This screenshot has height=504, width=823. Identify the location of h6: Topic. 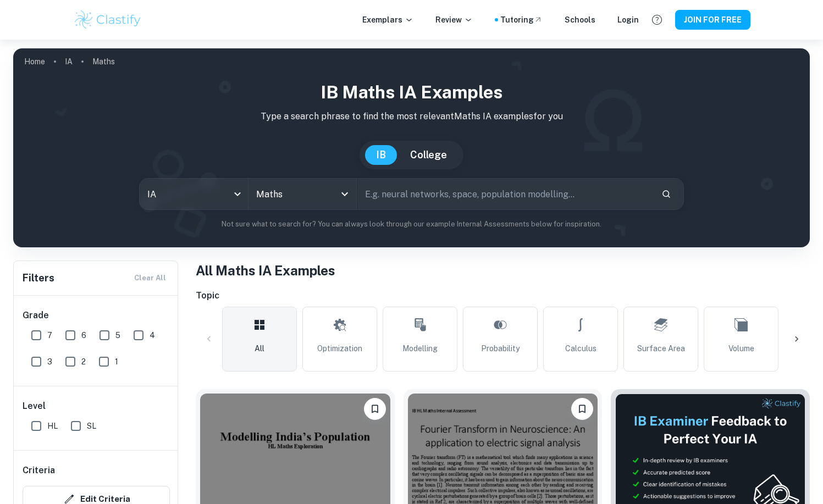
(502, 296).